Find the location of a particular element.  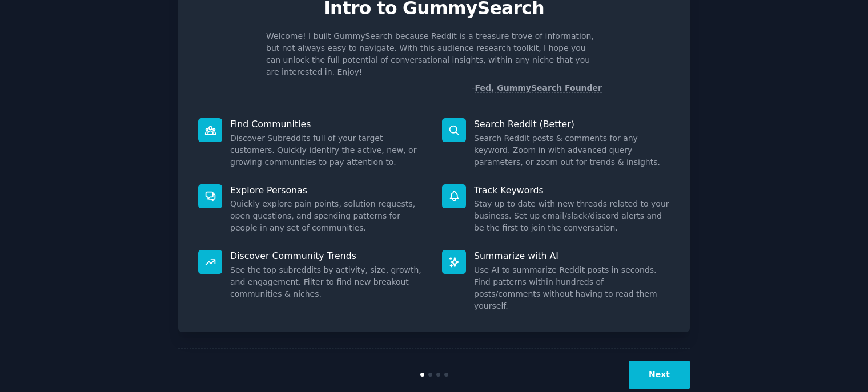

dd: Discover Subreddits full of your target customers. Quickly identify the active, new, or growing c... is located at coordinates (328, 150).